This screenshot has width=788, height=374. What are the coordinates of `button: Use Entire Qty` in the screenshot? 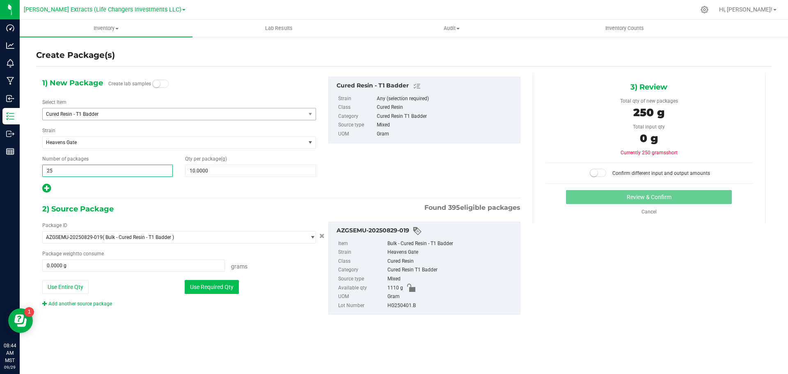 It's located at (65, 287).